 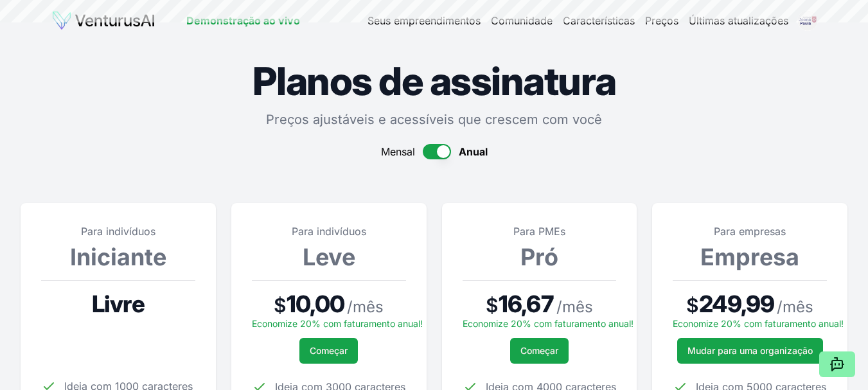 What do you see at coordinates (539, 232) in the screenshot?
I see `font: Para PMEs` at bounding box center [539, 232].